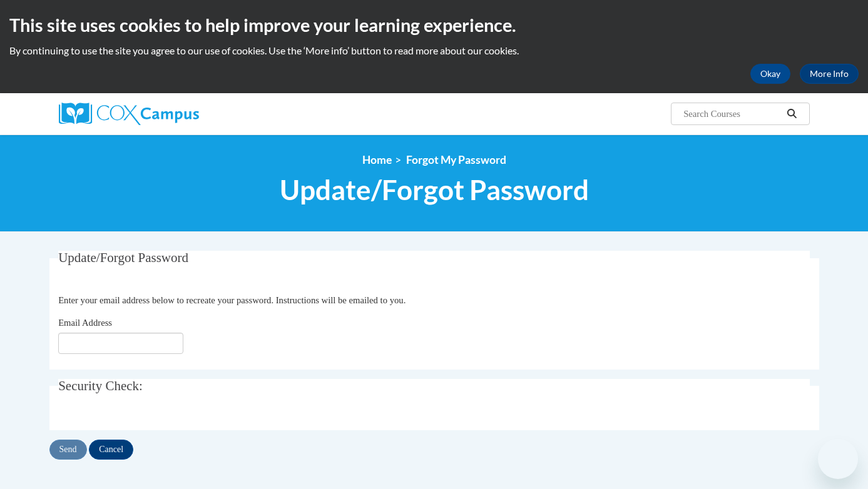  Describe the element at coordinates (829, 74) in the screenshot. I see `a: More Info` at that location.